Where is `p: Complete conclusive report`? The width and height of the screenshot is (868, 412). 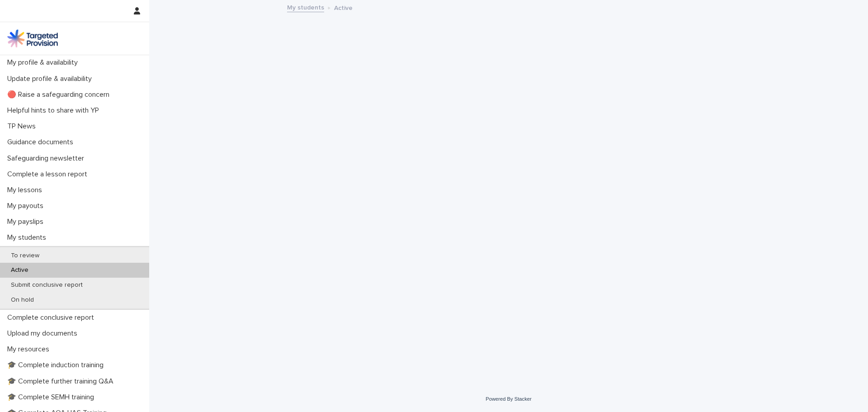 p: Complete conclusive report is located at coordinates (52, 317).